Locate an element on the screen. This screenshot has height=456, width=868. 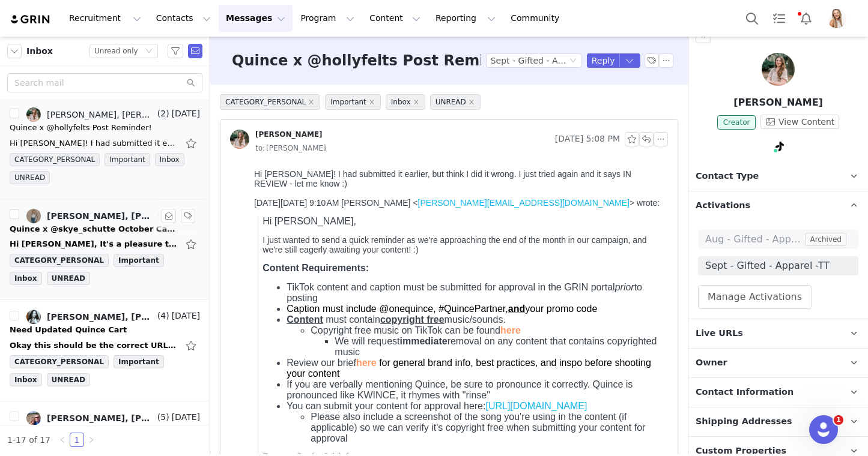
a: Community is located at coordinates (538, 18).